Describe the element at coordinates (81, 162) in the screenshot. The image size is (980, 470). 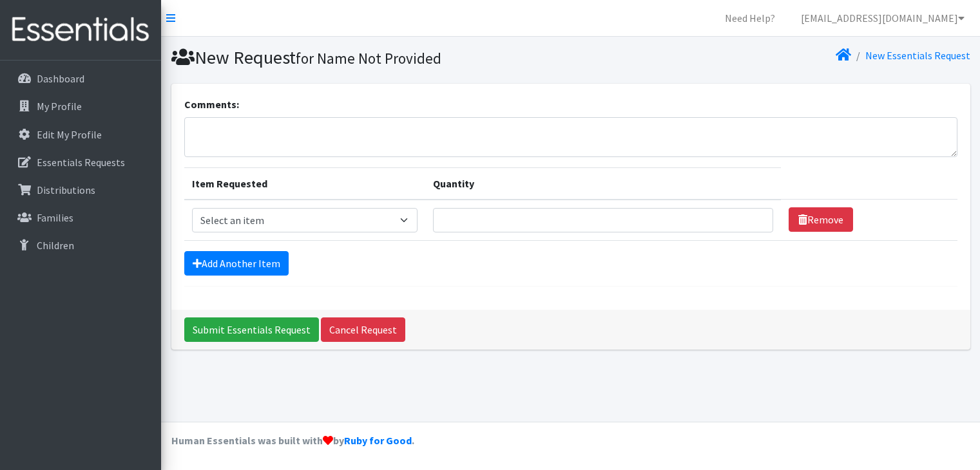
I see `p: Essentials Requests` at that location.